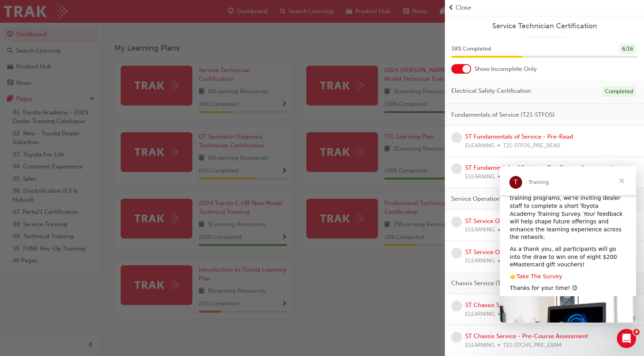 The width and height of the screenshot is (644, 356). I want to click on span: Close, so click(463, 8).